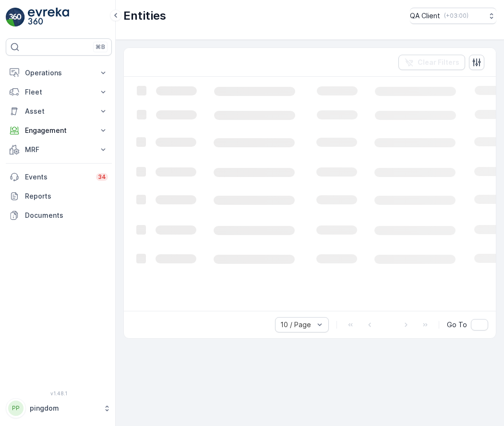 The width and height of the screenshot is (504, 426). I want to click on p: Operations, so click(59, 73).